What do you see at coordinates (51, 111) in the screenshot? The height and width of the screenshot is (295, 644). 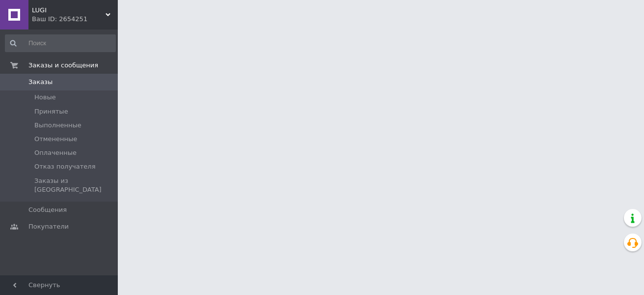 I see `span: Принятые` at bounding box center [51, 111].